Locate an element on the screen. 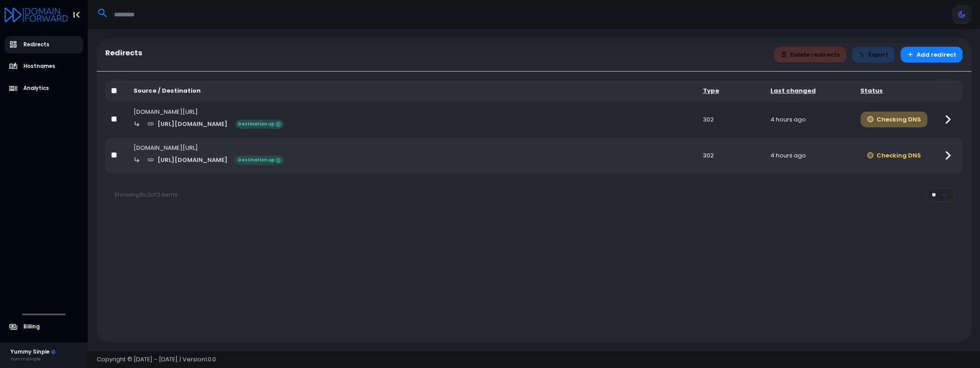 The width and height of the screenshot is (980, 368). a: Hostnames is located at coordinates (44, 66).